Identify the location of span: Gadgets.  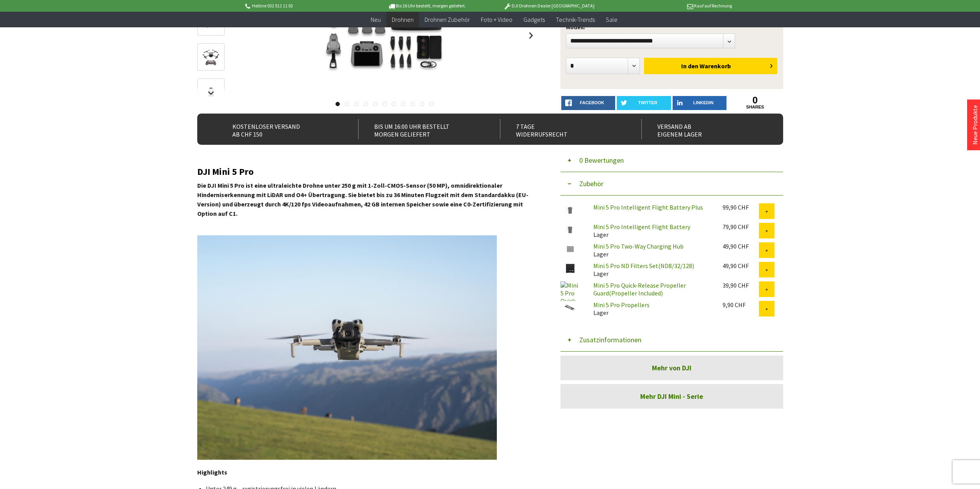
(534, 20).